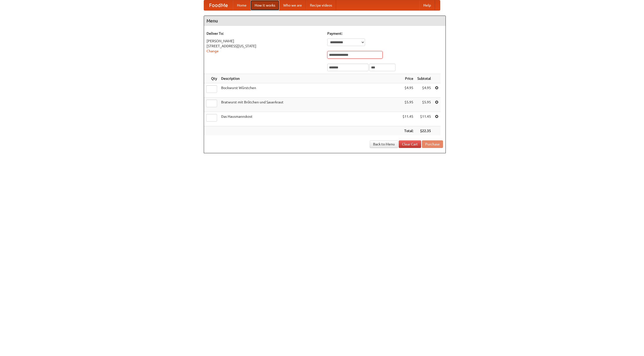 The height and width of the screenshot is (356, 644). Describe the element at coordinates (424, 78) in the screenshot. I see `th: Subtotal` at that location.